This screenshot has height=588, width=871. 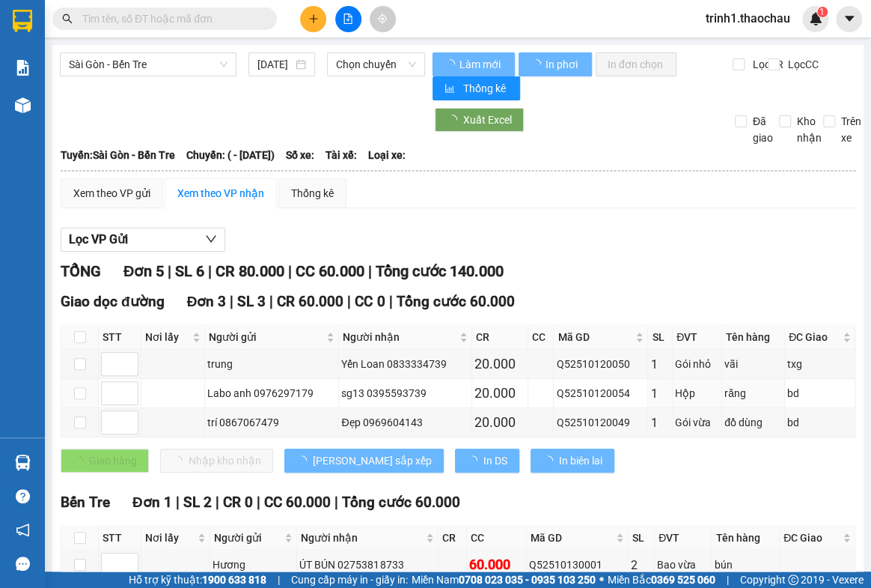 What do you see at coordinates (400, 337) in the screenshot?
I see `span: Người nhận` at bounding box center [400, 337].